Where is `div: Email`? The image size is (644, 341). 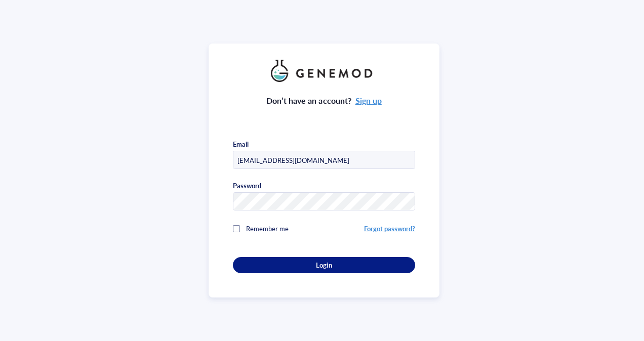
div: Email is located at coordinates (240, 145).